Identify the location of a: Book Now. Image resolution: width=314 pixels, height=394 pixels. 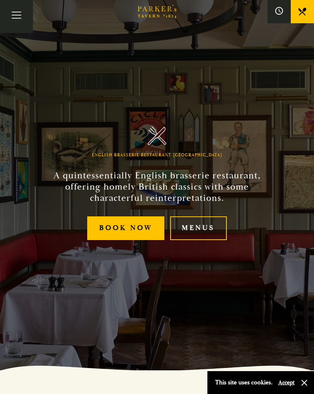
(125, 228).